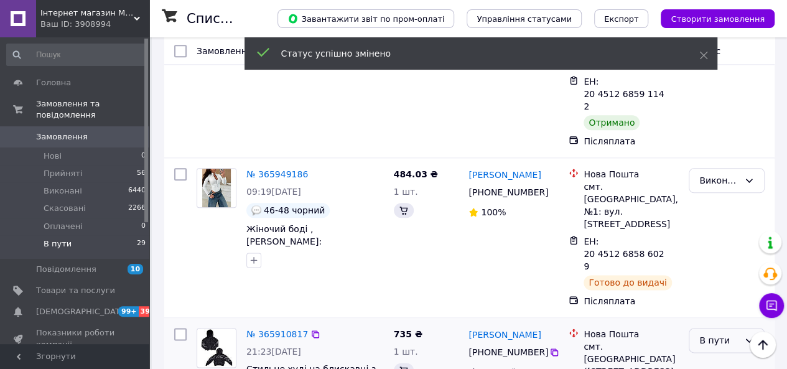 Image resolution: width=787 pixels, height=369 pixels. Describe the element at coordinates (137, 191) in the screenshot. I see `span: 6440` at that location.